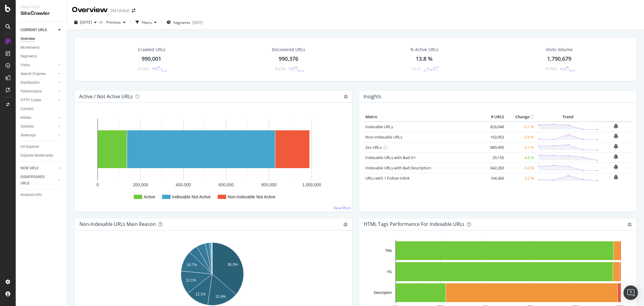  What do you see at coordinates (36, 180) in the screenshot?
I see `div: DISAPPEARED URLS` at bounding box center [36, 180].